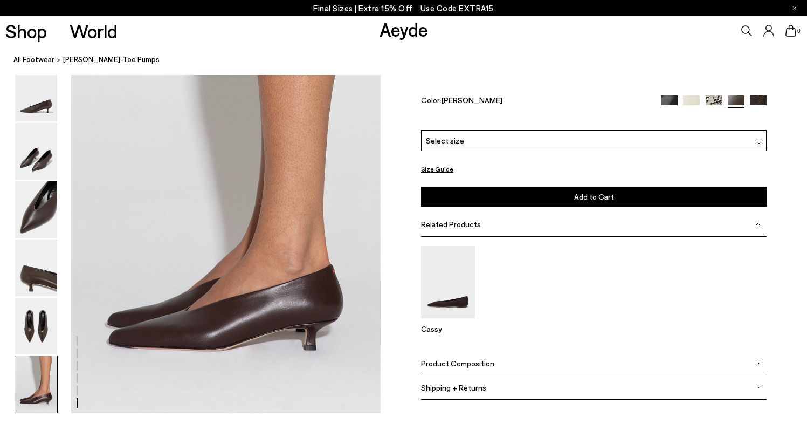 The width and height of the screenshot is (807, 444). What do you see at coordinates (437, 168) in the screenshot?
I see `button: Size Guide` at bounding box center [437, 168].